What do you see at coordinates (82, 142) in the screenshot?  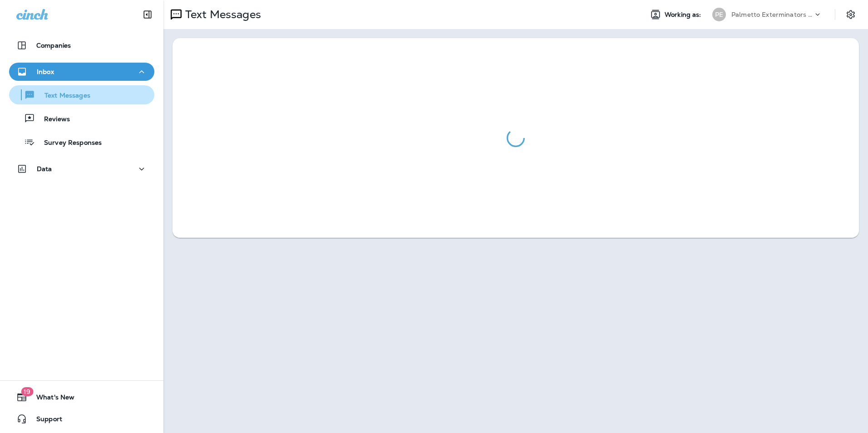 I see `button: Survey Responses` at bounding box center [82, 142].